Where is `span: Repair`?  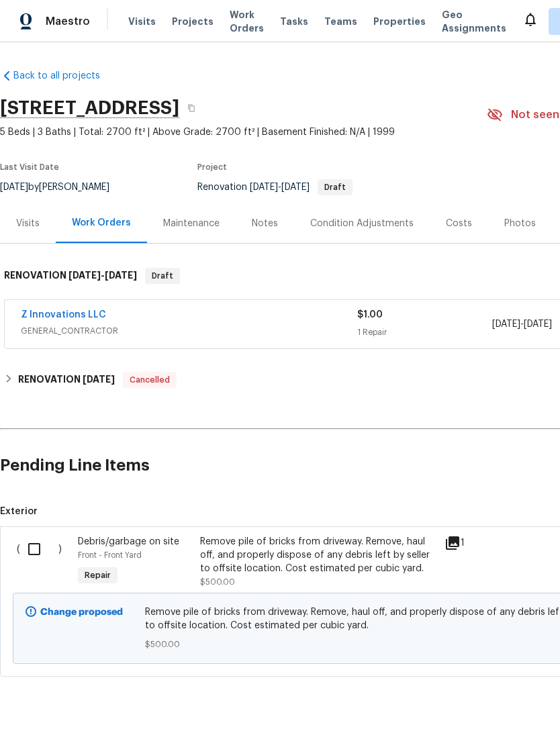
span: Repair is located at coordinates (97, 575).